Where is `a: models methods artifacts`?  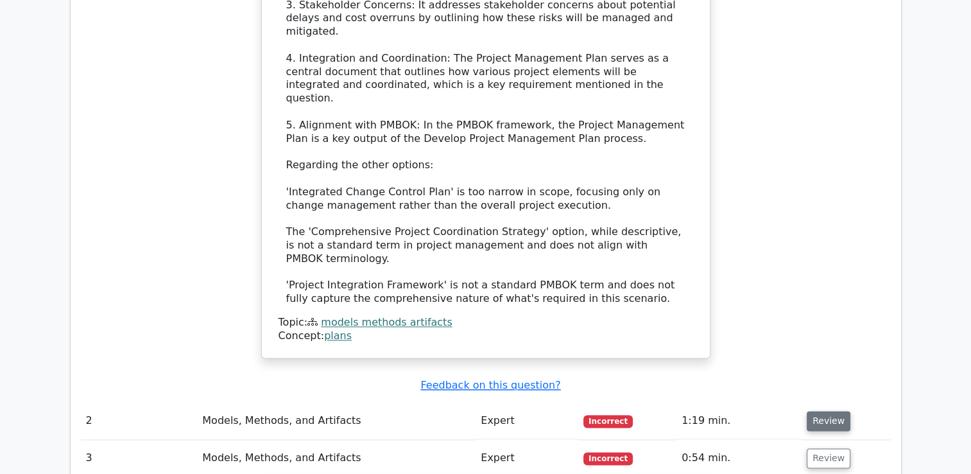 a: models methods artifacts is located at coordinates (386, 322).